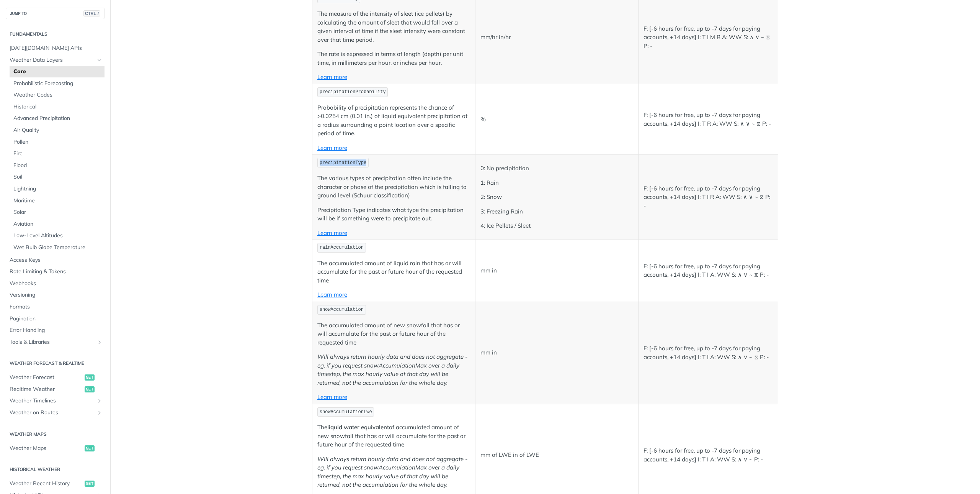 This screenshot has width=980, height=494. I want to click on span: Webhooks, so click(56, 283).